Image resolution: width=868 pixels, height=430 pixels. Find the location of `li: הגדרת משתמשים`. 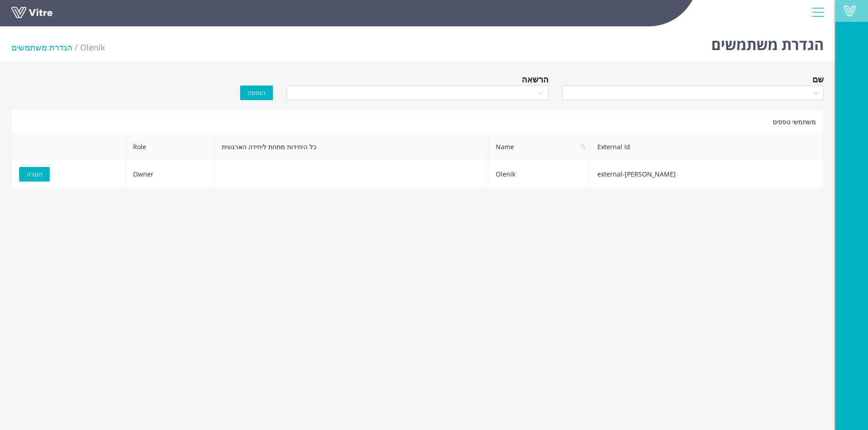

li: הגדרת משתמשים is located at coordinates (46, 47).